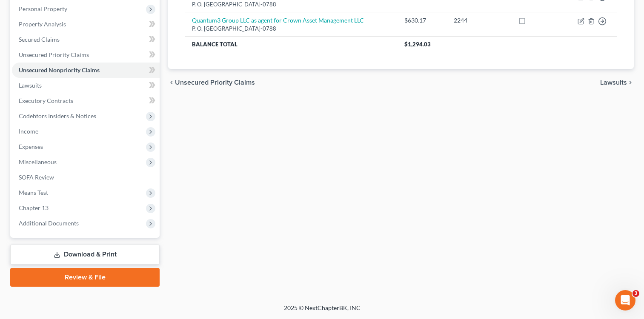  I want to click on span: Miscellaneous, so click(38, 161).